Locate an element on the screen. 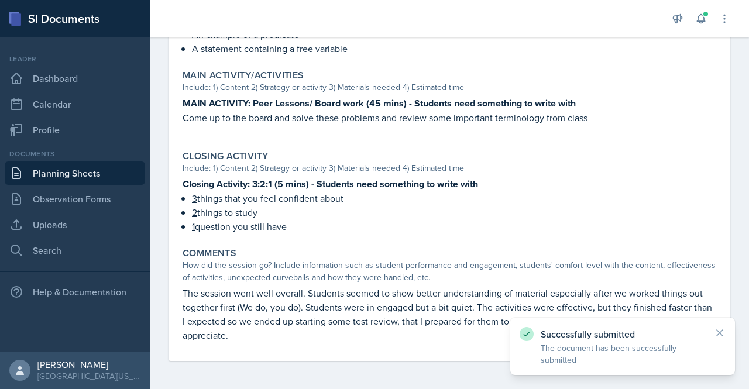  p: Successfully submitted is located at coordinates (622, 334).